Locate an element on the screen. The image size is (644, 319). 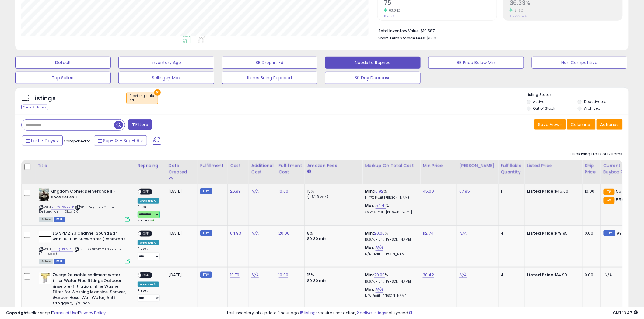
button: Filters is located at coordinates (140, 125).